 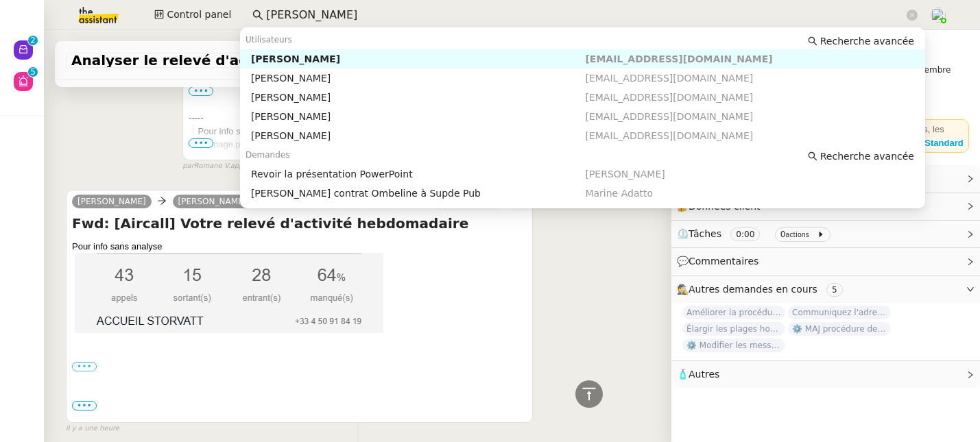 What do you see at coordinates (734, 313) in the screenshot?
I see `span: Améliorer la procédure d'appels` at bounding box center [734, 313].